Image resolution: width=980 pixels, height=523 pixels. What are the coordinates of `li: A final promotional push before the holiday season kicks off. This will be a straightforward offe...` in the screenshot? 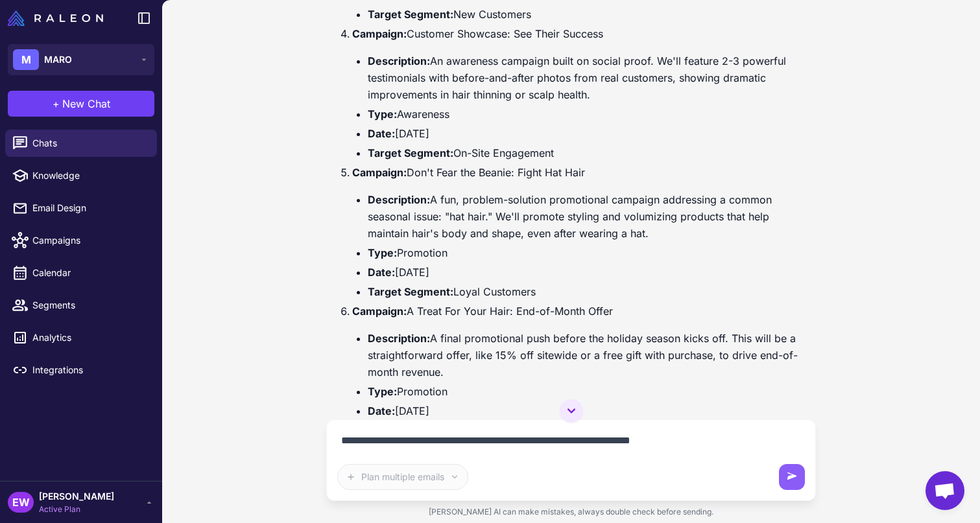 It's located at (587, 355).